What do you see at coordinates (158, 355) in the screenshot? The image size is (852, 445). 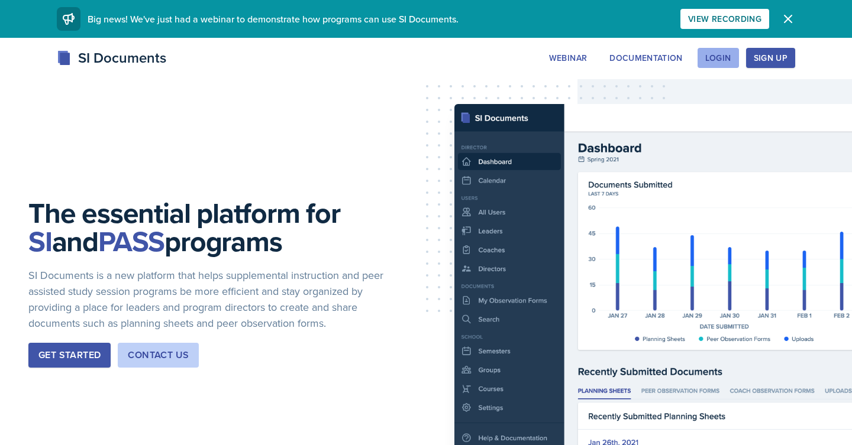 I see `button: Contact Us` at bounding box center [158, 355].